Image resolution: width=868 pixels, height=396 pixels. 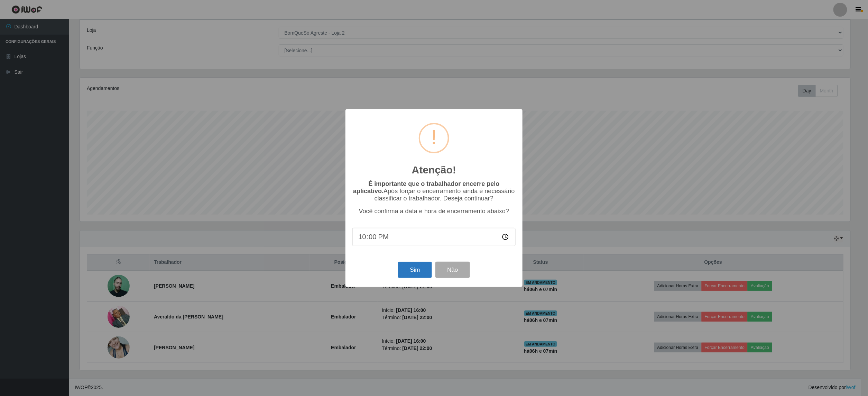 I want to click on h2: Atenção!, so click(x=434, y=170).